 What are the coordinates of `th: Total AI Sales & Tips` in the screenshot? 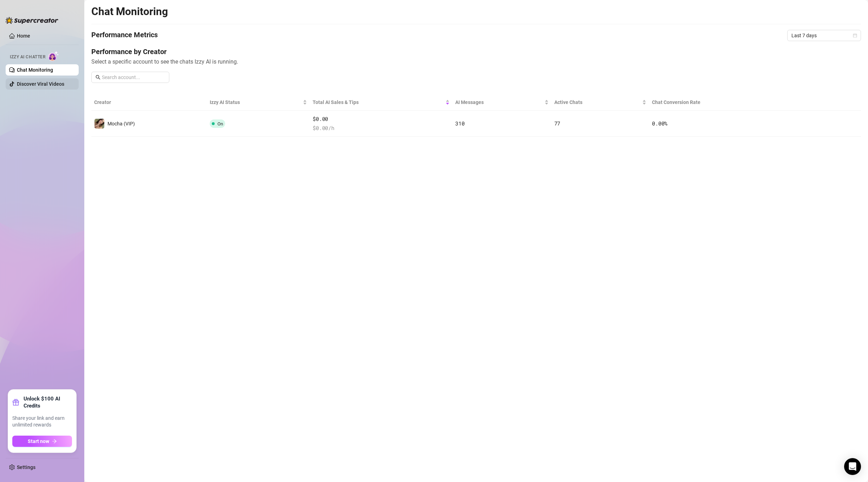 It's located at (381, 102).